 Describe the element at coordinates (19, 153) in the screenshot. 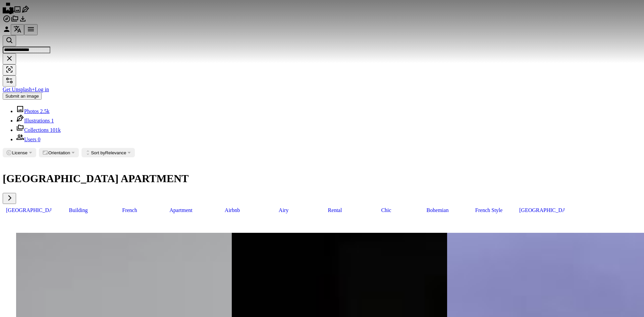

I see `button: License` at that location.